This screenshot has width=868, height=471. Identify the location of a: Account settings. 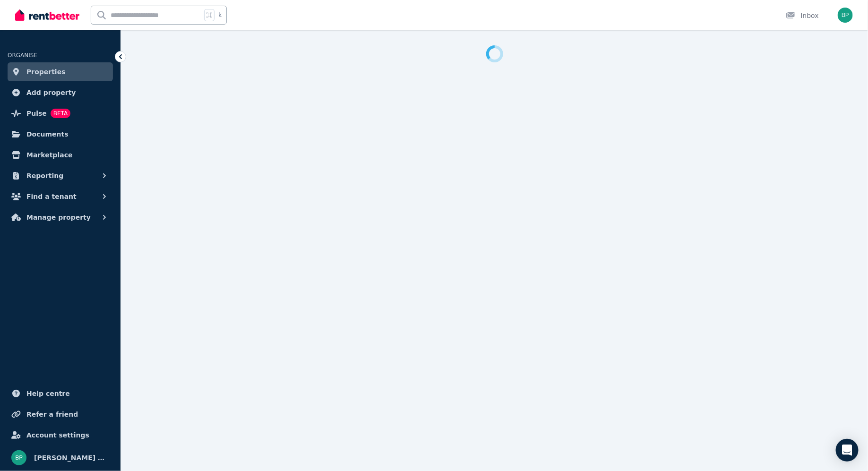
(60, 435).